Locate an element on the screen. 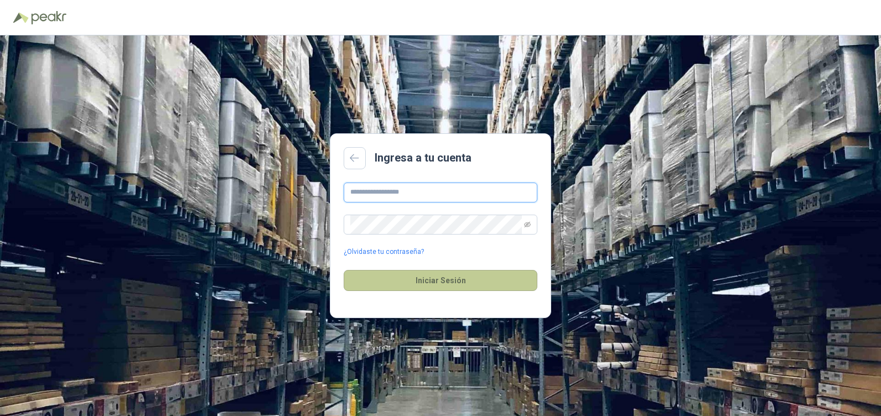 Image resolution: width=881 pixels, height=416 pixels. img: Peakr is located at coordinates (49, 18).